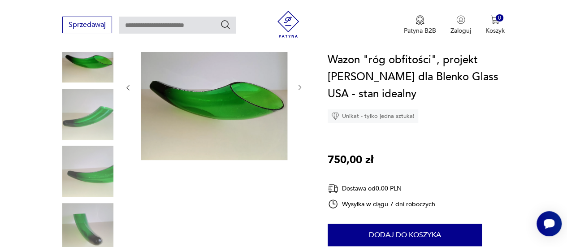 Image resolution: width=567 pixels, height=247 pixels. I want to click on div: Dostawa od 0,00 PLN, so click(382, 188).